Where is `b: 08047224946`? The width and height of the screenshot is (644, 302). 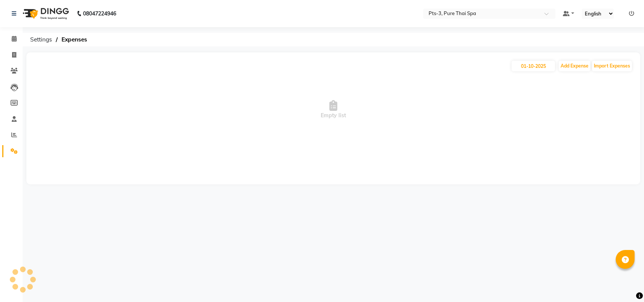
b: 08047224946 is located at coordinates (100, 14).